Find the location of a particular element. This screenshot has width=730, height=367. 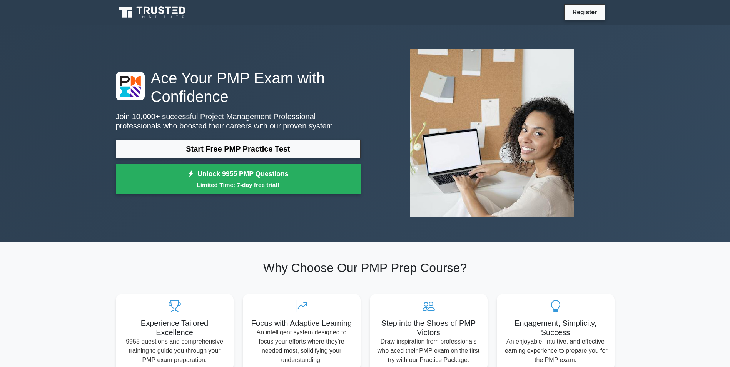

p: An intelligent system designed to focus your efforts where they're needed most, solidifying your ... is located at coordinates (302, 346).